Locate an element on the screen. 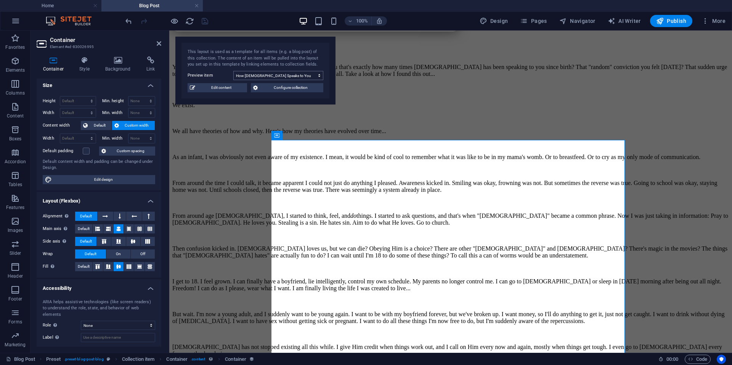 The width and height of the screenshot is (732, 365). button: Navigator is located at coordinates (577, 21).